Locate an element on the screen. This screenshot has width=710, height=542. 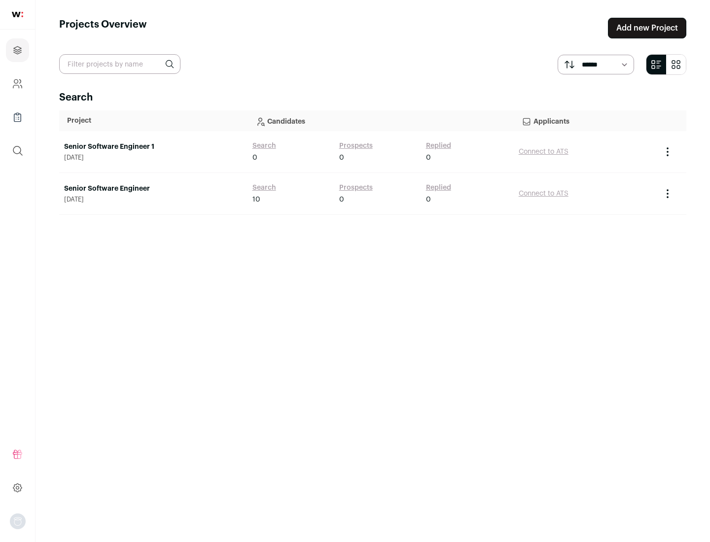
a: Senior Software Engineer 1 is located at coordinates (153, 147).